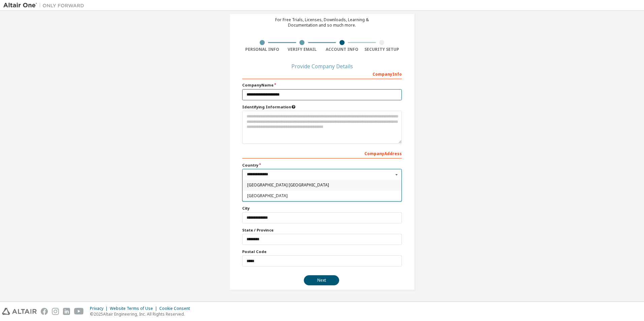 The image size is (644, 321). Describe the element at coordinates (321, 280) in the screenshot. I see `button: Next` at that location.